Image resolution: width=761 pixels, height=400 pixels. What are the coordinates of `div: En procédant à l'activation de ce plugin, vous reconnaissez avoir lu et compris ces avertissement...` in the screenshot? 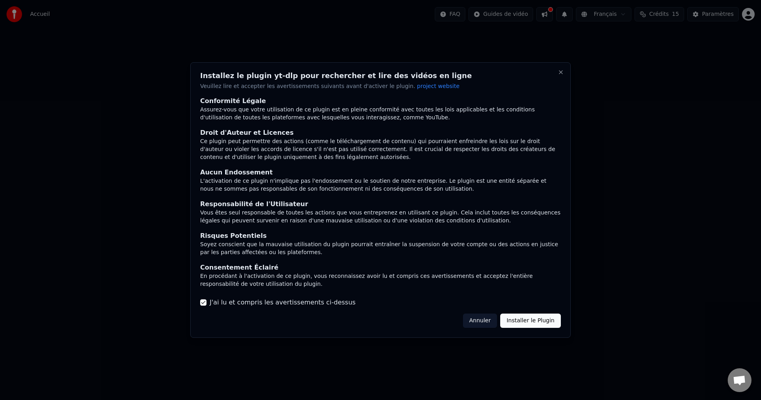 It's located at (380, 280).